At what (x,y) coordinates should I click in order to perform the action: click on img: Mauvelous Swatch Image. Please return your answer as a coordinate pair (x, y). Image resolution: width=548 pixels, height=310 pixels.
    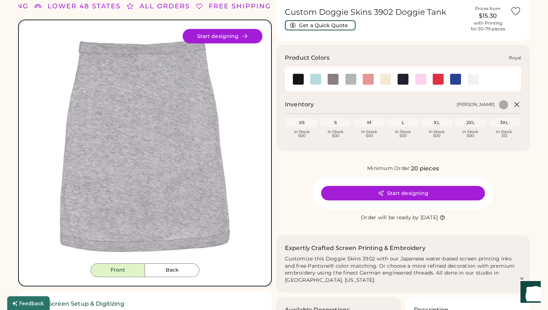
    Looking at the image, I should click on (368, 79).